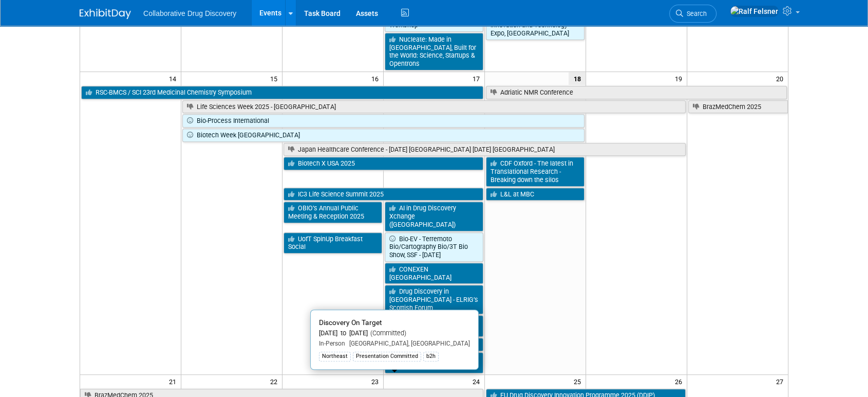 This screenshot has width=868, height=397. What do you see at coordinates (693, 14) in the screenshot?
I see `a: Search` at bounding box center [693, 14].